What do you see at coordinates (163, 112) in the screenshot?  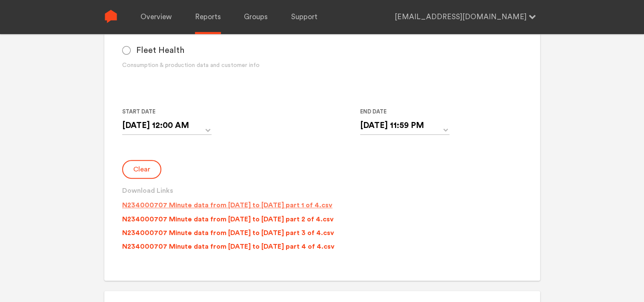 I see `label: Start Date` at bounding box center [163, 112].